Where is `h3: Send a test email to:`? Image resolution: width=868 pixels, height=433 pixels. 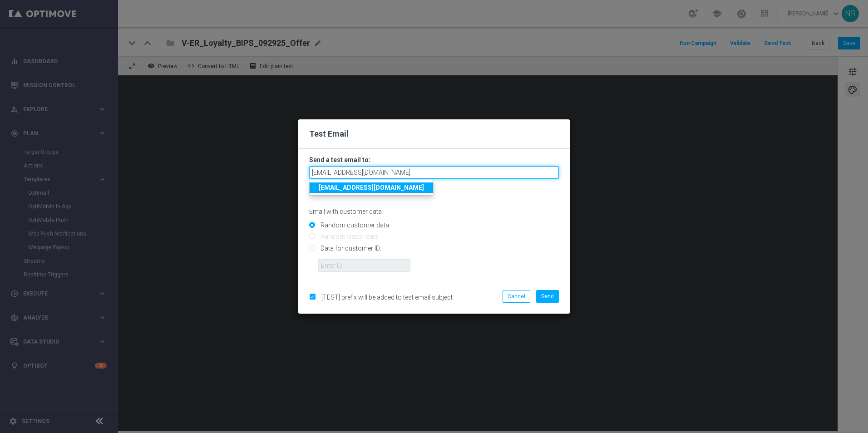
h3: Send a test email to: is located at coordinates (434, 160).